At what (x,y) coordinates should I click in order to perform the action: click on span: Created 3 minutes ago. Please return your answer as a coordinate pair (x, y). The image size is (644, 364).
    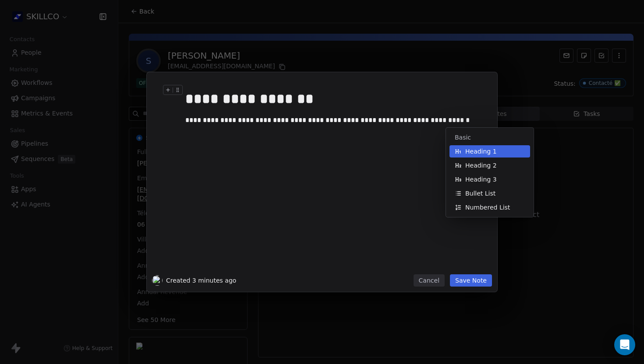
    Looking at the image, I should click on (201, 281).